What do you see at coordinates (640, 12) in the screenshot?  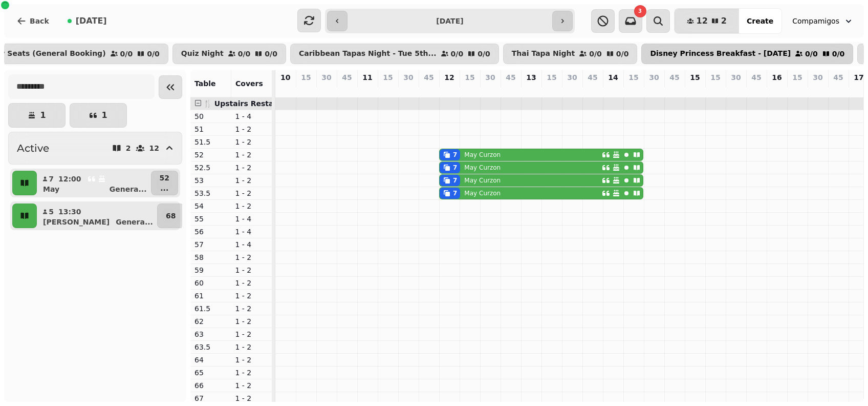 I see `span: 3` at bounding box center [640, 12].